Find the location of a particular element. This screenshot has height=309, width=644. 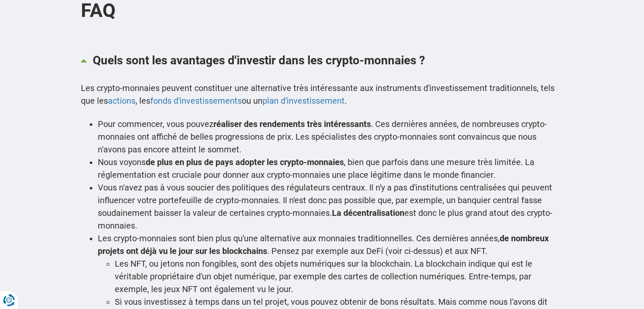

li: Pour commencer, vous pouvez . Ces dernières années, de nombreuses crypto-monnaies ont affiché de ... is located at coordinates (331, 137).